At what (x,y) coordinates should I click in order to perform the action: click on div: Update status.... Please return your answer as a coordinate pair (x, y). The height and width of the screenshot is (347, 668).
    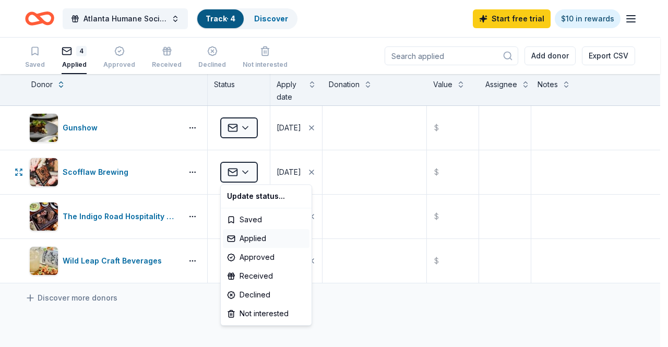
    Looking at the image, I should click on (266, 196).